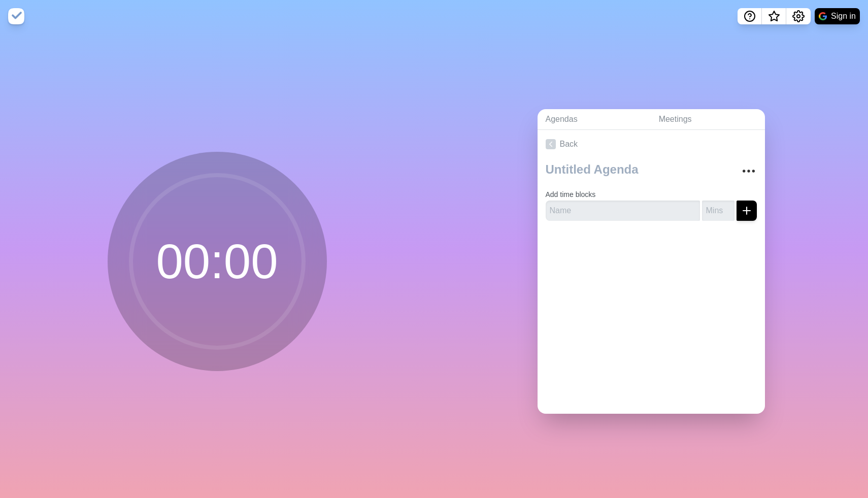  I want to click on button: Help, so click(750, 16).